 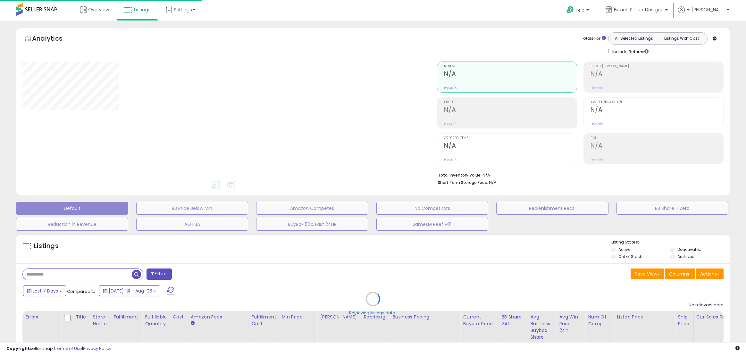 What do you see at coordinates (312, 225) in the screenshot?
I see `button: BuyBox 50% Last 24HR` at bounding box center [312, 225].